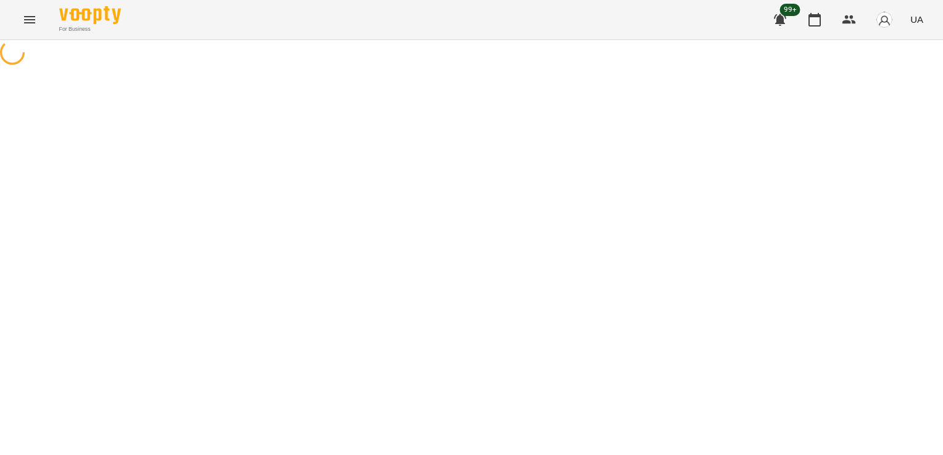 The image size is (943, 455). What do you see at coordinates (90, 29) in the screenshot?
I see `span: For Business` at bounding box center [90, 29].